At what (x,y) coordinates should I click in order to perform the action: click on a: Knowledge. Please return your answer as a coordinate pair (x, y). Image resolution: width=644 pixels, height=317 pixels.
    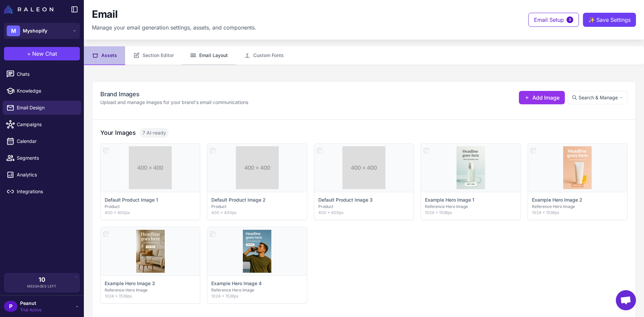
    Looking at the image, I should click on (42, 91).